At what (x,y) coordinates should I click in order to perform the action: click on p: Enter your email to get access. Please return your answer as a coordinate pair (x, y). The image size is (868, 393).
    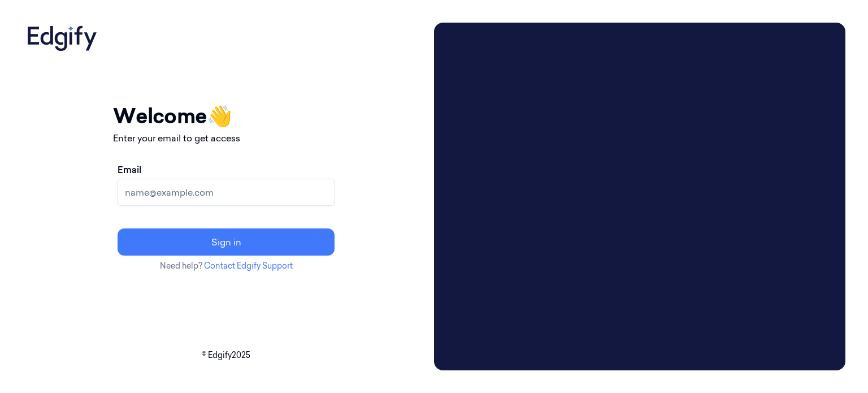
    Looking at the image, I should click on (226, 138).